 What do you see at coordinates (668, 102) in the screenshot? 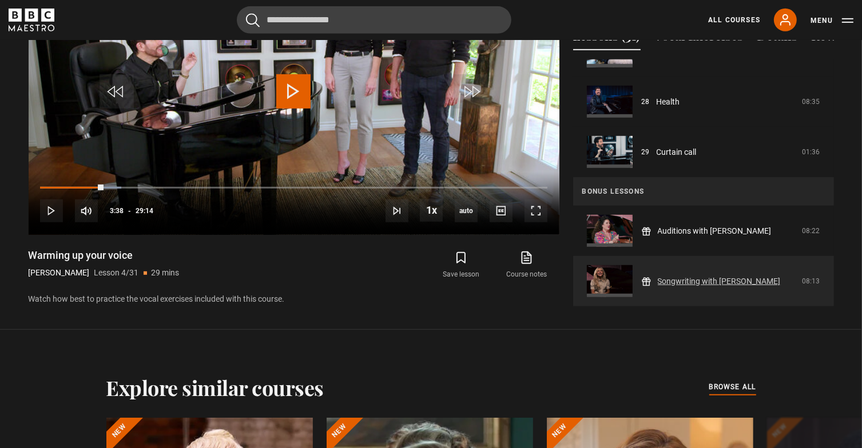
I see `a: Health` at bounding box center [668, 102].